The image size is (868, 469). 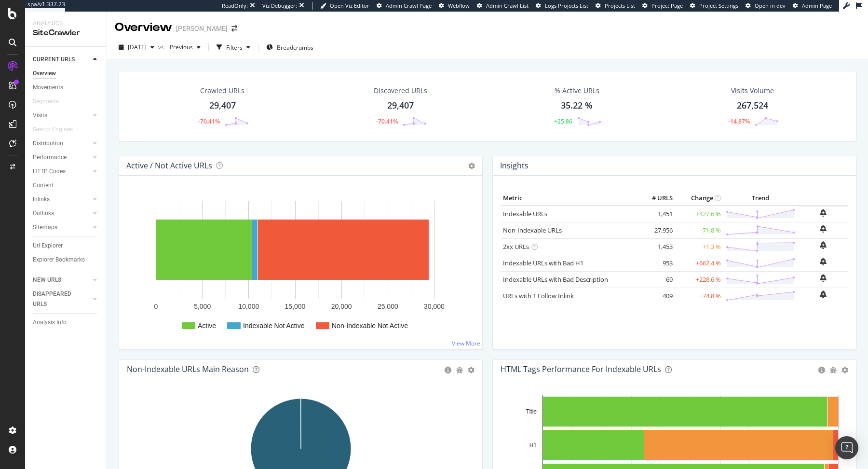 I want to click on a: Webflow, so click(x=455, y=5).